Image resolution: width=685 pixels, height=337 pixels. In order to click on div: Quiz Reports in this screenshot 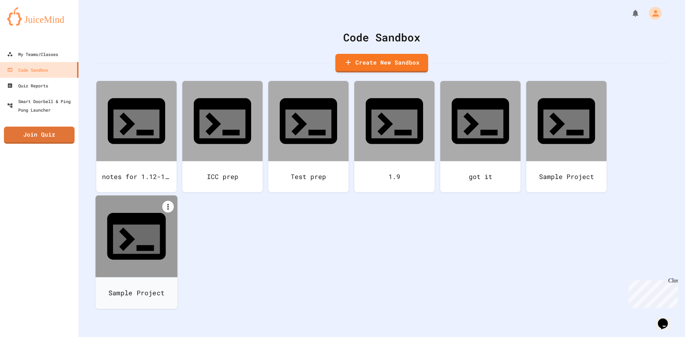, I will do `click(27, 86)`.